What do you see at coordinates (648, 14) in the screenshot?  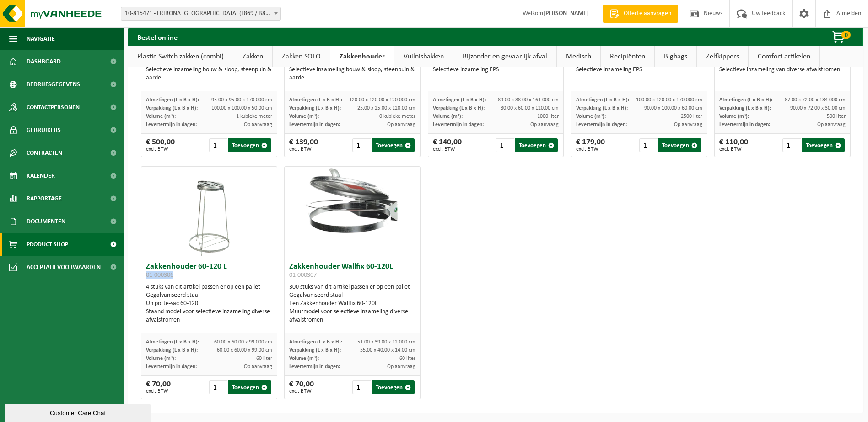 I see `span: Offerte aanvragen` at bounding box center [648, 14].